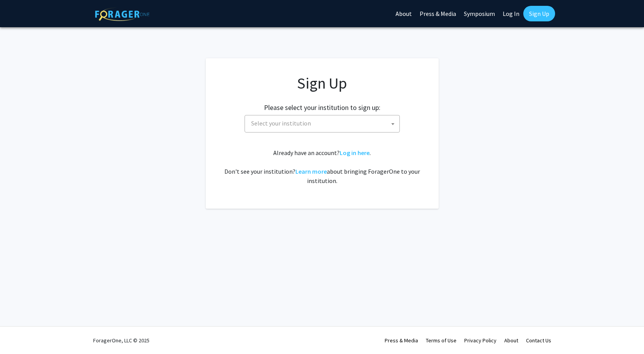 Image resolution: width=644 pixels, height=354 pixels. Describe the element at coordinates (322, 83) in the screenshot. I see `h1: Sign Up` at that location.